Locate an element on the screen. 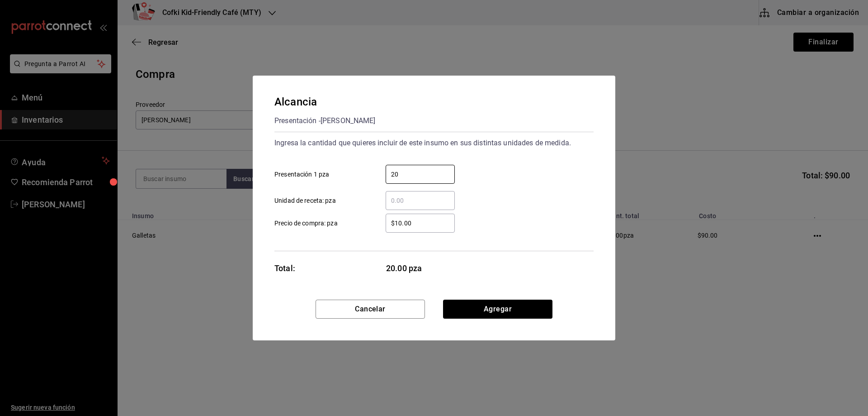  span: Precio de compra: pza is located at coordinates (306, 223).